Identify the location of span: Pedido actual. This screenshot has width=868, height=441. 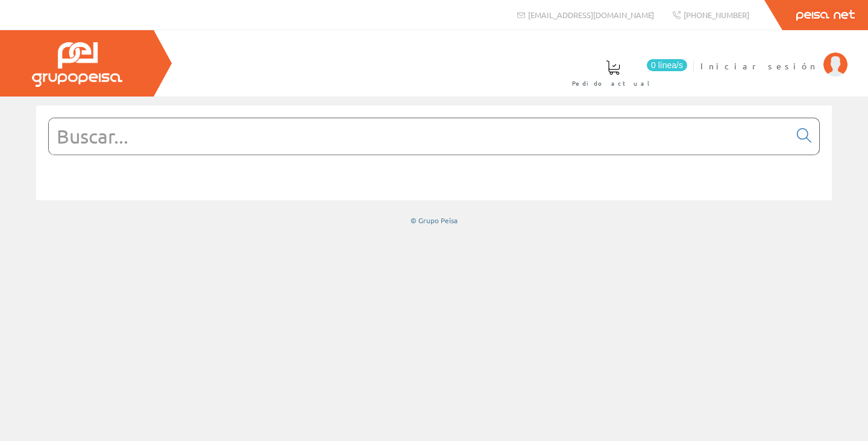
(613, 83).